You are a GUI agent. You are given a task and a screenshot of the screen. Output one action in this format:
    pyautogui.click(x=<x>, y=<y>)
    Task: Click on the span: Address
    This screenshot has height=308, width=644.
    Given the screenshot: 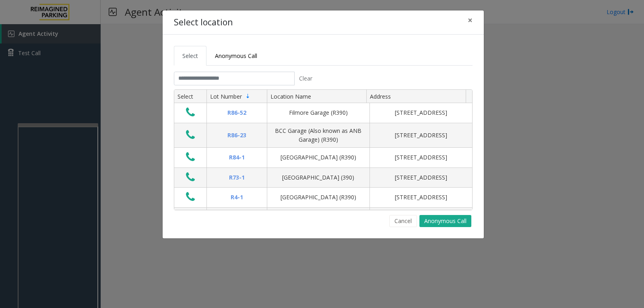 What is the action you would take?
    pyautogui.click(x=381, y=96)
    